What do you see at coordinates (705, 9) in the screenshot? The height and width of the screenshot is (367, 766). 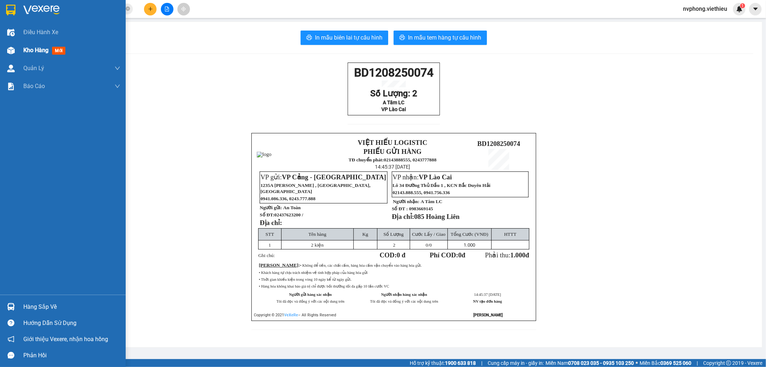 I see `span: nvphong.viethieu` at bounding box center [705, 9].